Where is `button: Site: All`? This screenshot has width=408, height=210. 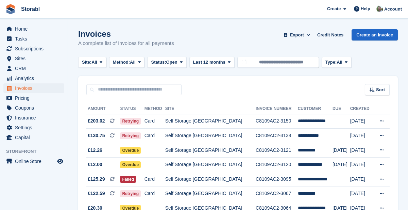
button: Site: All is located at coordinates (92, 62).